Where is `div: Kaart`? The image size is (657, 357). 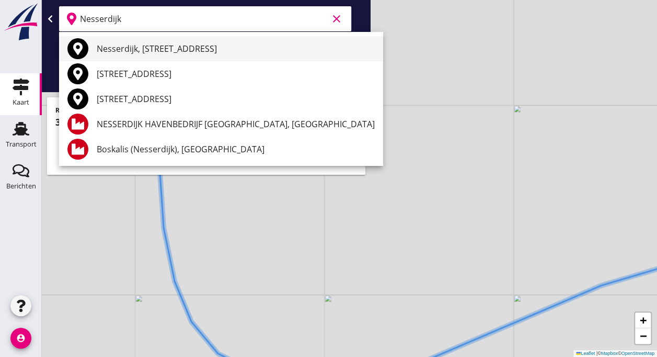 div: Kaart is located at coordinates (21, 102).